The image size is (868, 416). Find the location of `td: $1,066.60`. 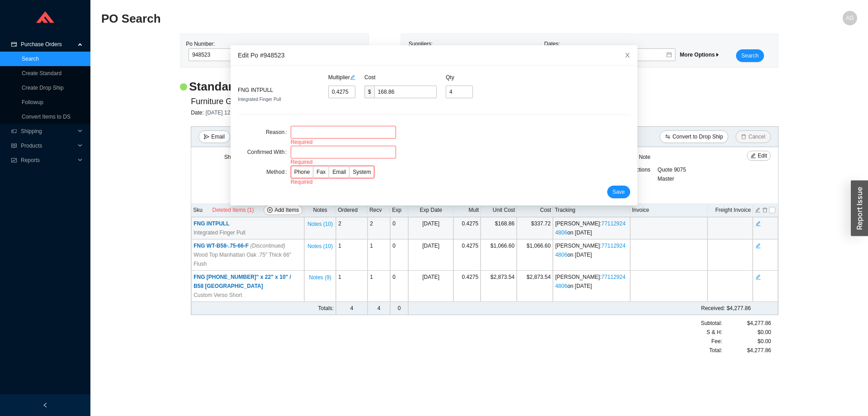

td: $1,066.60 is located at coordinates (535, 254).